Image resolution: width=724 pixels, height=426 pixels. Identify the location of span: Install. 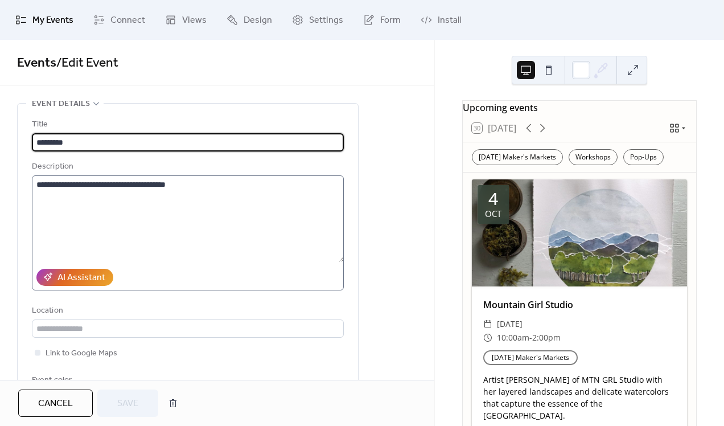
(449, 20).